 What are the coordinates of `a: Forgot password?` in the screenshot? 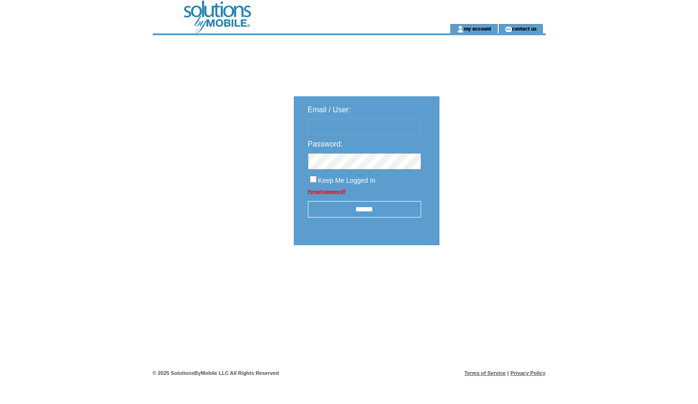 It's located at (327, 191).